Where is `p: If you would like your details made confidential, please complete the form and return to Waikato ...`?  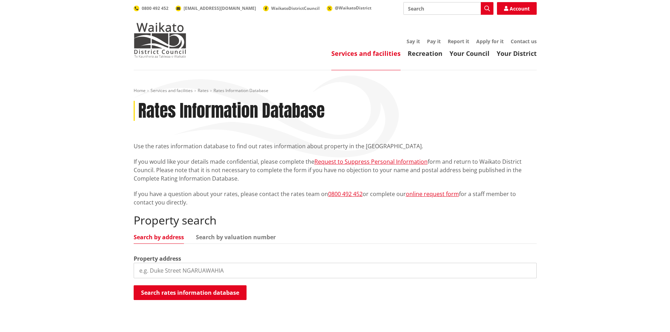 p: If you would like your details made confidential, please complete the form and return to Waikato ... is located at coordinates (335, 170).